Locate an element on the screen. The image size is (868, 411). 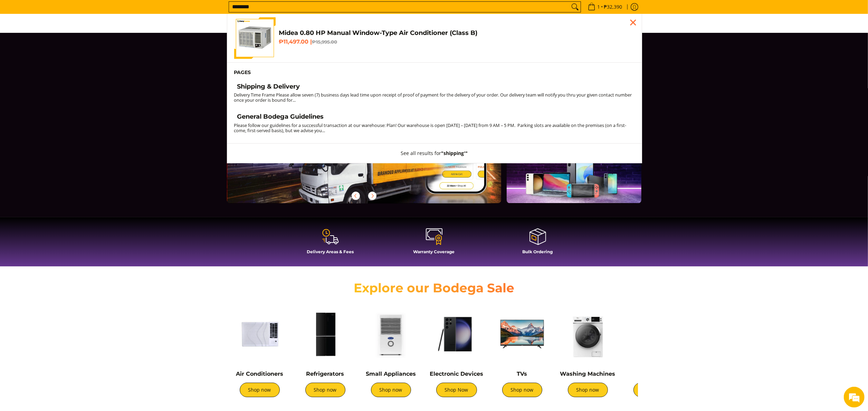
button: See all results for"shipping'" is located at coordinates (435, 153).